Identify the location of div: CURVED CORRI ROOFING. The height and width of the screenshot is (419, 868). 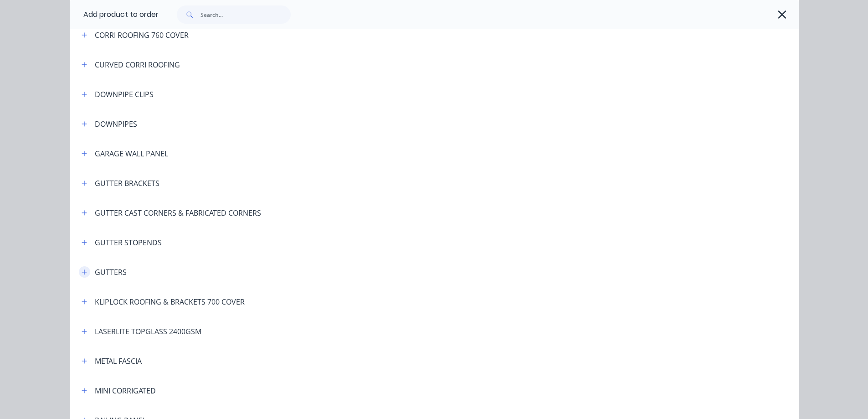
(137, 64).